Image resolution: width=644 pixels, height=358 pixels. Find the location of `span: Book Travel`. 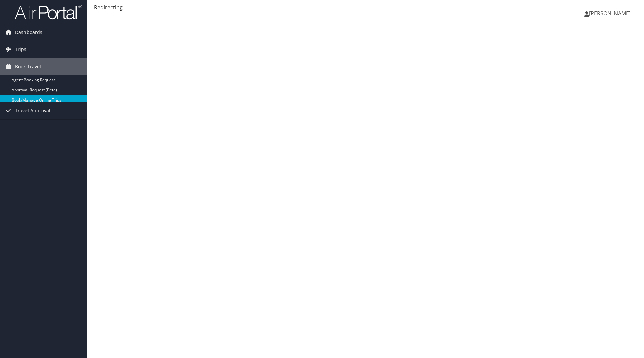

span: Book Travel is located at coordinates (28, 67).